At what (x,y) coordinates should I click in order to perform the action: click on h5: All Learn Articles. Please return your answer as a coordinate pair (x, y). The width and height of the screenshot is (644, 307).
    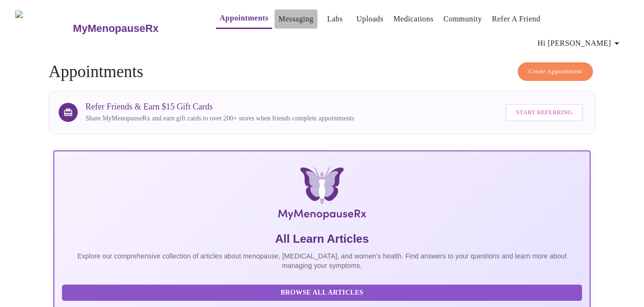
    Looking at the image, I should click on (321, 239).